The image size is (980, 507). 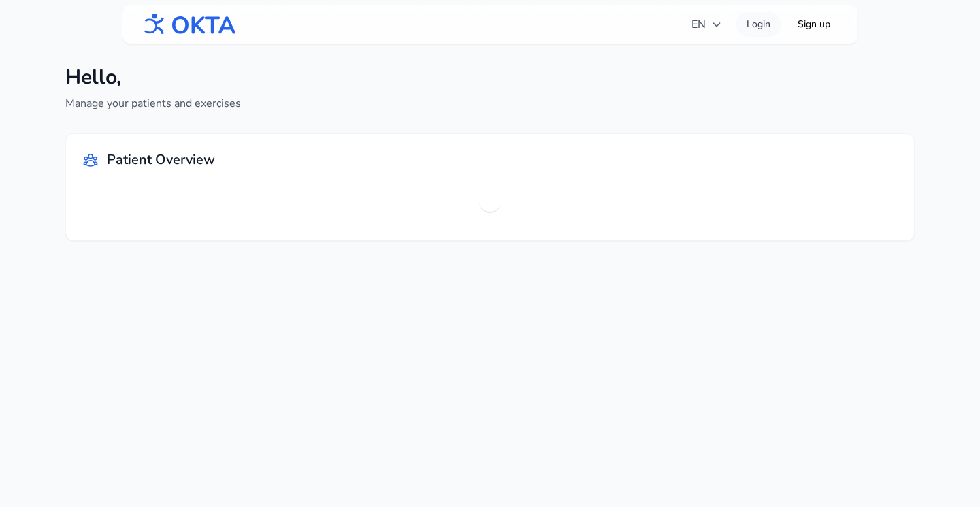 I want to click on p: Manage your patients and exercises, so click(x=153, y=103).